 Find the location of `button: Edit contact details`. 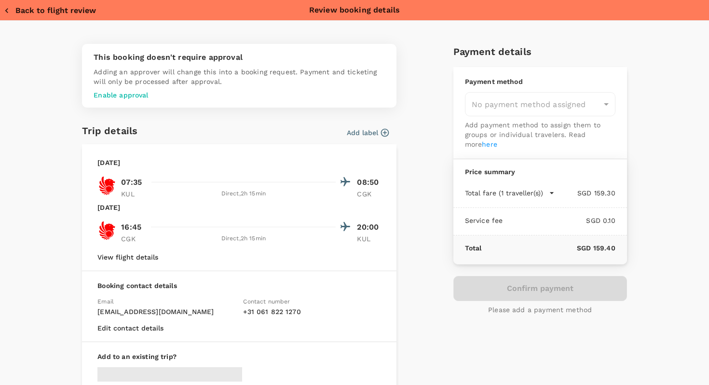

button: Edit contact details is located at coordinates (130, 328).